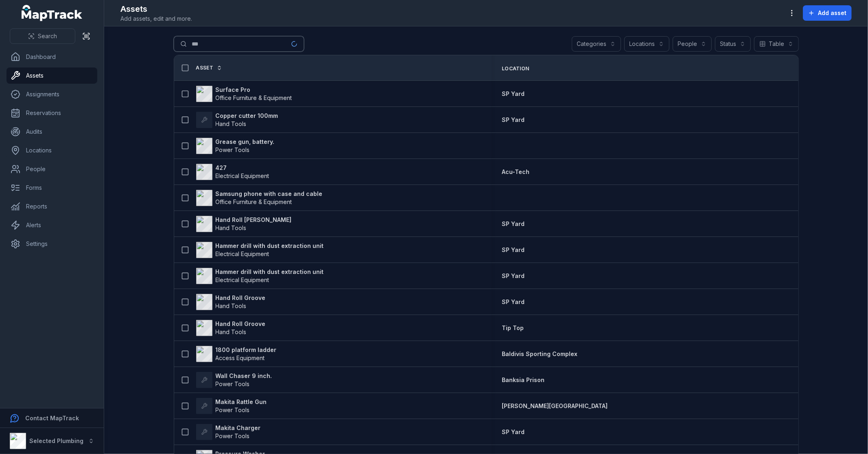  I want to click on a: Settings, so click(52, 244).